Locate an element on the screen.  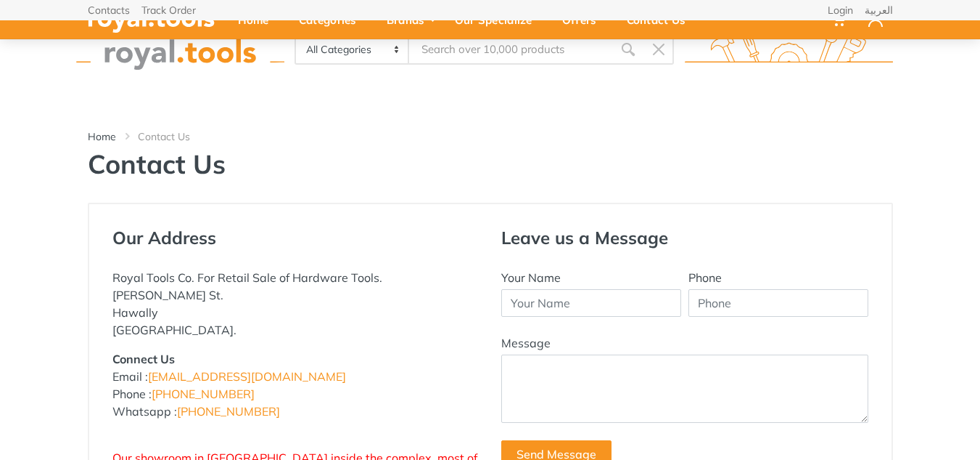
input: Site search is located at coordinates (510, 49).